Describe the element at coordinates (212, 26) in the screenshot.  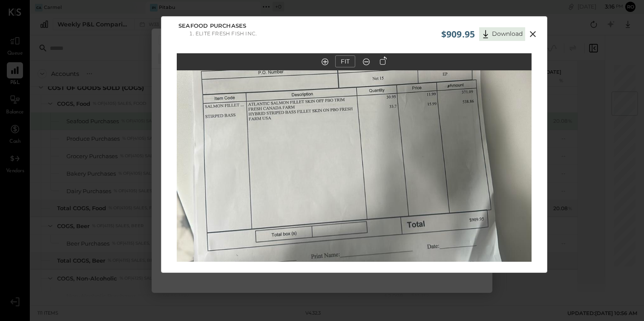
I see `span: Seafood Purchases` at that location.